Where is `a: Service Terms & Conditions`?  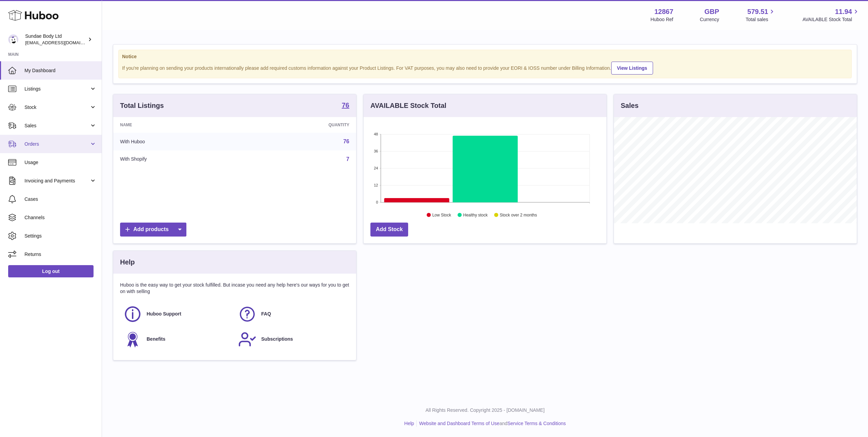
a: Service Terms & Conditions is located at coordinates (537, 423).